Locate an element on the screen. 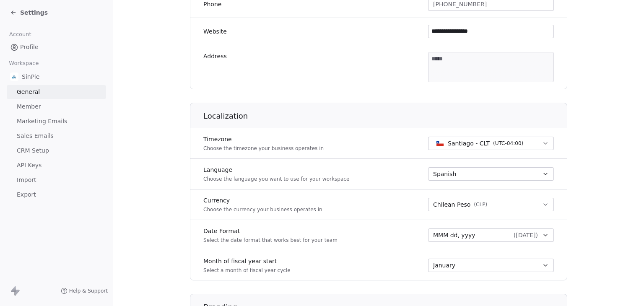  label: Address is located at coordinates (215, 56).